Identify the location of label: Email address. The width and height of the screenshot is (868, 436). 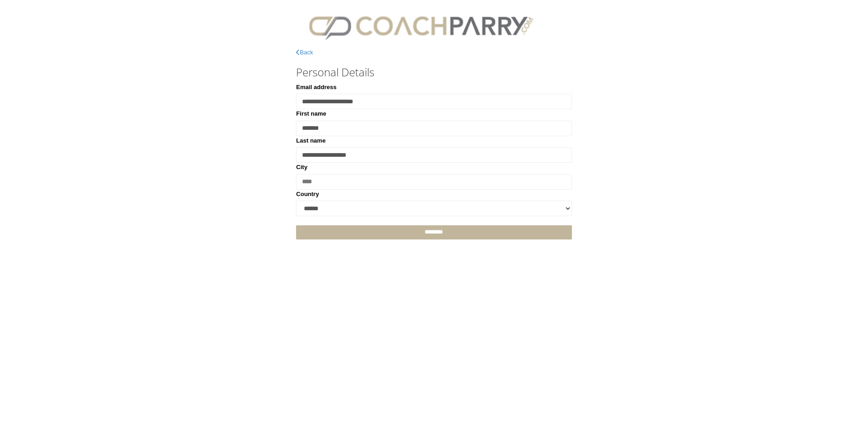
(316, 87).